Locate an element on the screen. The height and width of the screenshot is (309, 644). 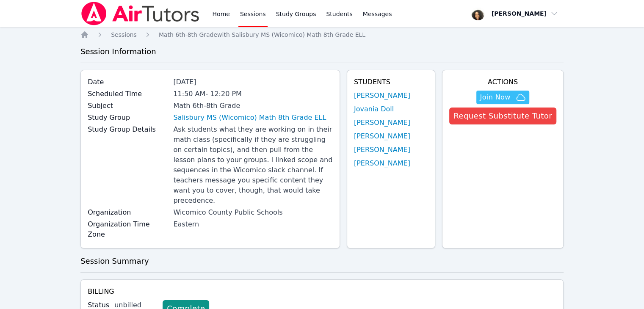
h4: Billing is located at coordinates (322, 291).